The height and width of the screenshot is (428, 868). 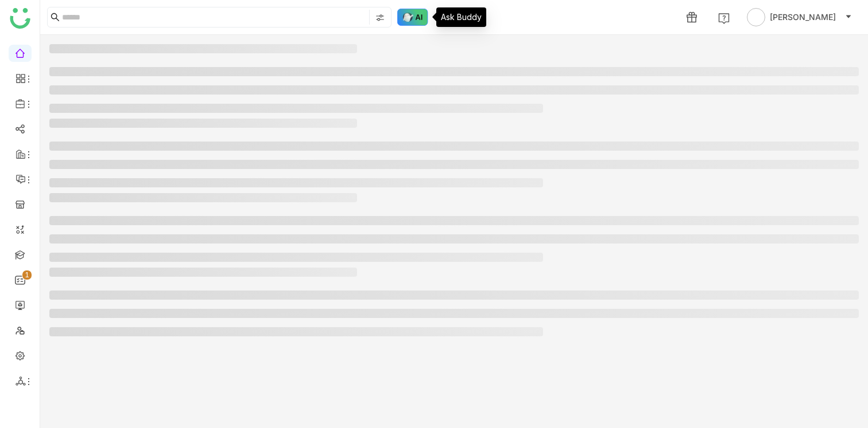 I want to click on div: Ask Buddy, so click(x=461, y=18).